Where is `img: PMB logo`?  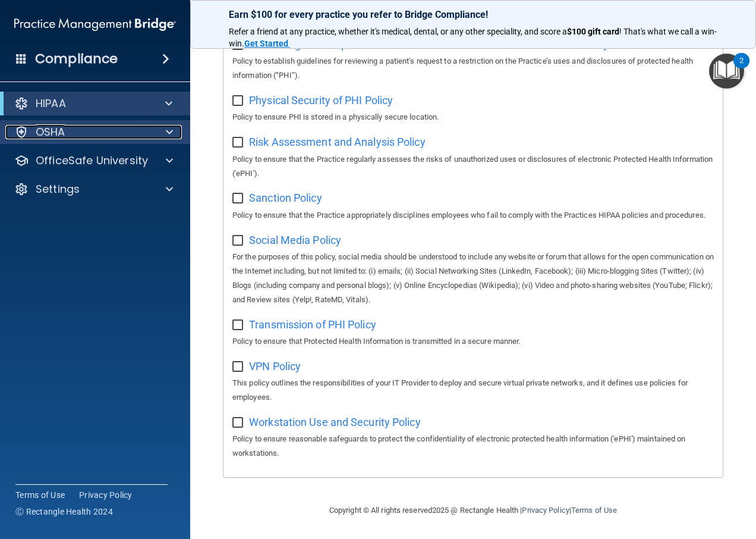
img: PMB logo is located at coordinates (95, 24).